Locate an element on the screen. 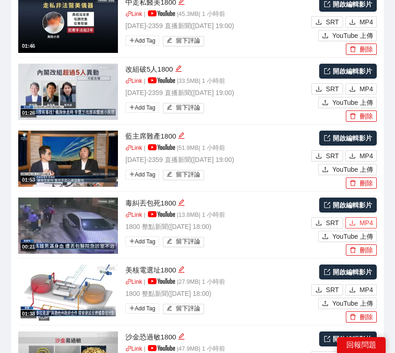 Image resolution: width=395 pixels, height=353 pixels. div: 01:46 is located at coordinates (29, 46).